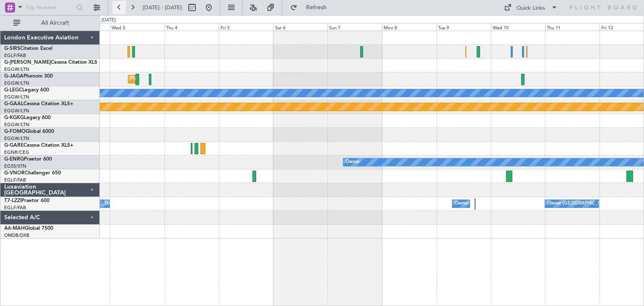  Describe the element at coordinates (14, 76) in the screenshot. I see `span: G-JAGA` at that location.